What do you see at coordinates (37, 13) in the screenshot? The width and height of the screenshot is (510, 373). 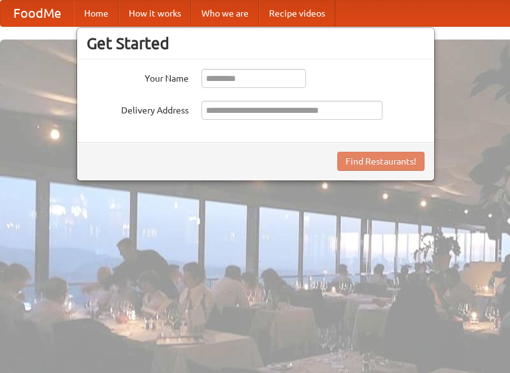 I see `a: FoodMe` at bounding box center [37, 13].